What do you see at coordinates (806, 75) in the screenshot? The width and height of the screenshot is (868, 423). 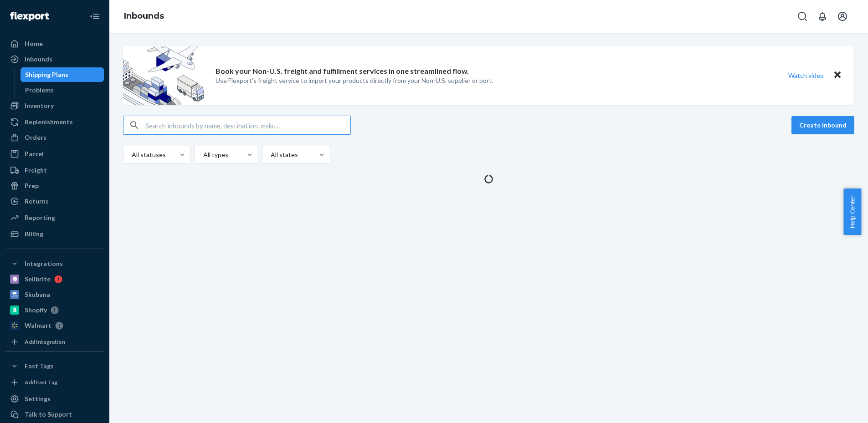 I see `button: Watch video` at bounding box center [806, 75].